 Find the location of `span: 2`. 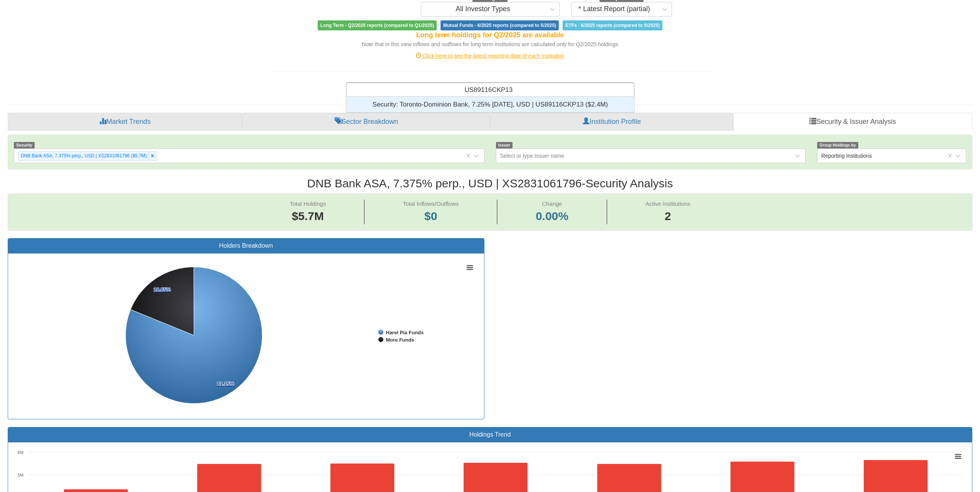

span: 2 is located at coordinates (668, 216).